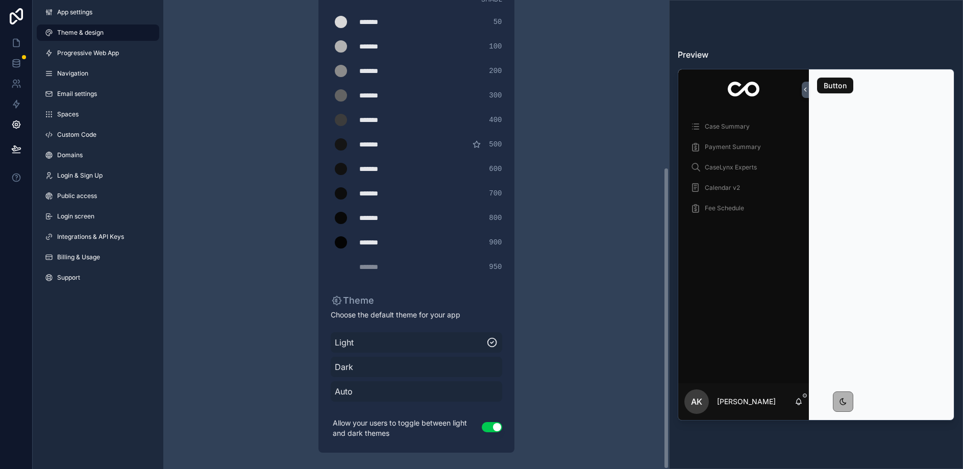 This screenshot has height=469, width=963. What do you see at coordinates (743, 188) in the screenshot?
I see `a: Calendar v2` at bounding box center [743, 188].